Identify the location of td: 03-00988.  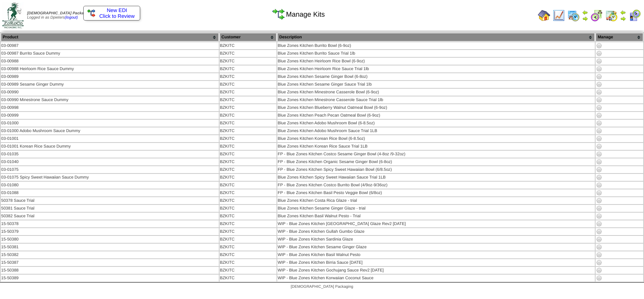
(110, 61).